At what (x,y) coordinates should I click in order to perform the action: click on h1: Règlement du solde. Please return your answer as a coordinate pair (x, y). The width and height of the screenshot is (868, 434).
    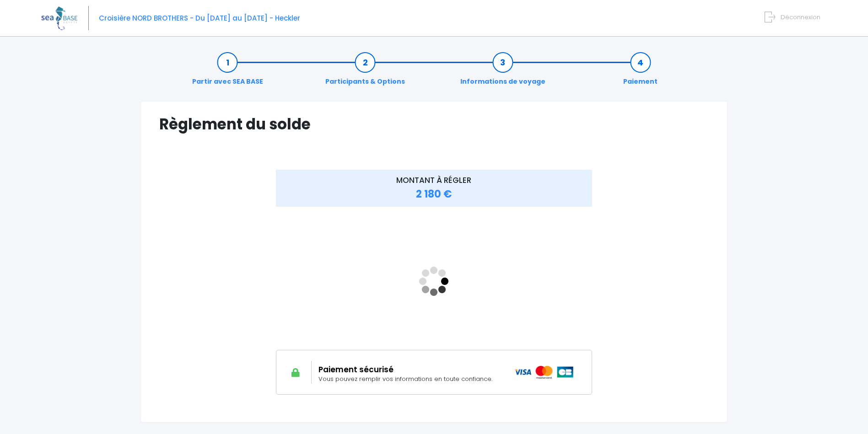
    Looking at the image, I should click on (434, 124).